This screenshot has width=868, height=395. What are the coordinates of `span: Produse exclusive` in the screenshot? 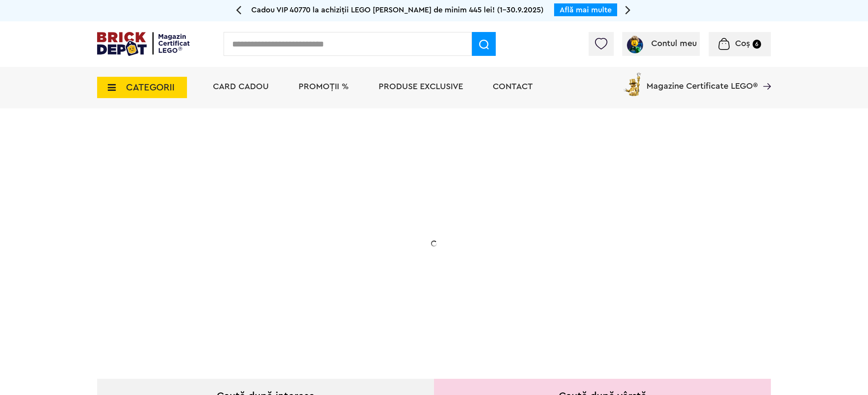 It's located at (421, 87).